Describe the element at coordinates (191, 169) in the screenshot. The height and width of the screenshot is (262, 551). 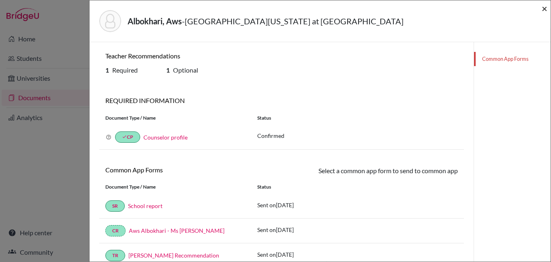
I see `h6: Common App Forms` at that location.